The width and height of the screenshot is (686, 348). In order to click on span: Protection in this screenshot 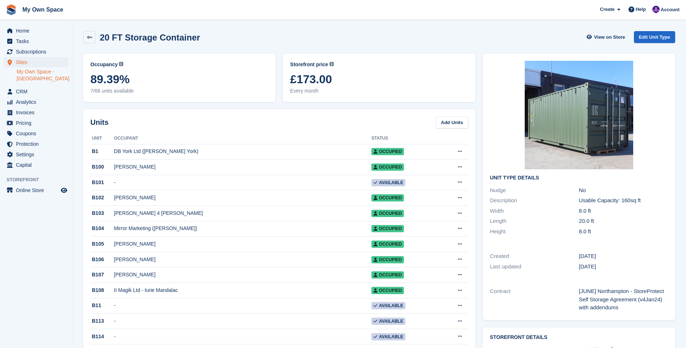, I will do `click(38, 144)`.